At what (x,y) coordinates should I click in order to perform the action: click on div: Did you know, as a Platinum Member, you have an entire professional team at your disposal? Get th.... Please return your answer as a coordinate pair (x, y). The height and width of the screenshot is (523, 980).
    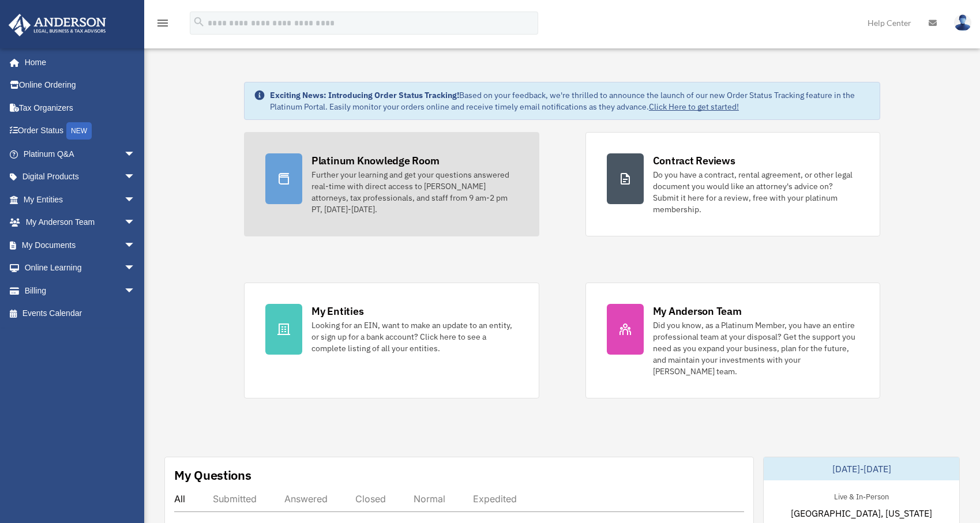
    Looking at the image, I should click on (756, 348).